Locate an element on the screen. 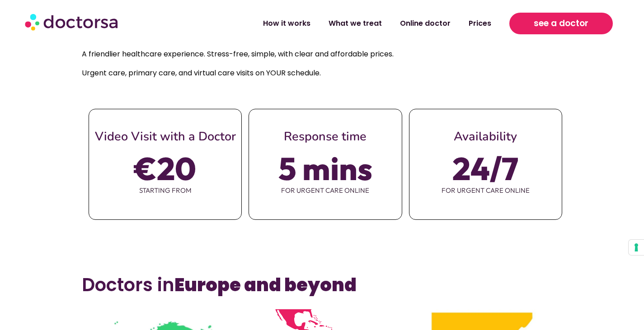  span: starting from is located at coordinates (165, 191).